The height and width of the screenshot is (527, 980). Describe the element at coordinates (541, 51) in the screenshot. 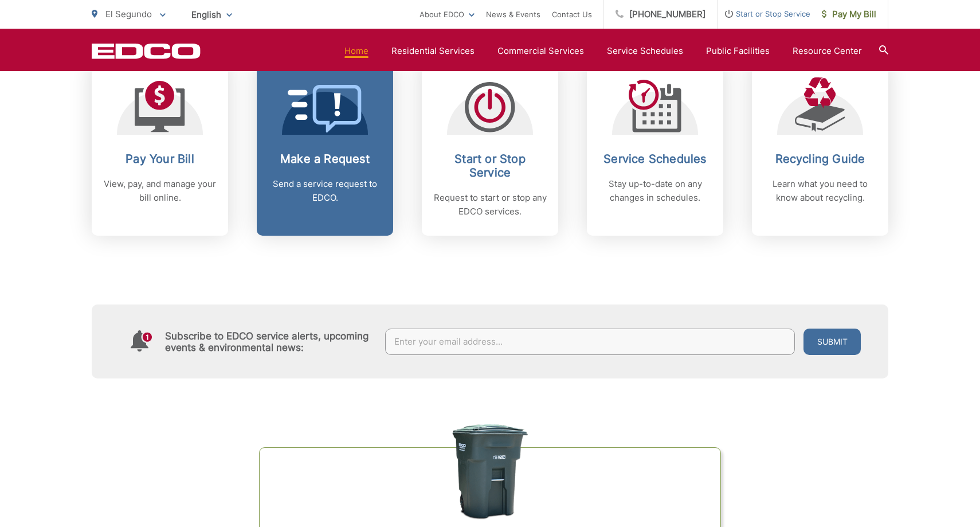

I see `a: Commercial Services` at that location.